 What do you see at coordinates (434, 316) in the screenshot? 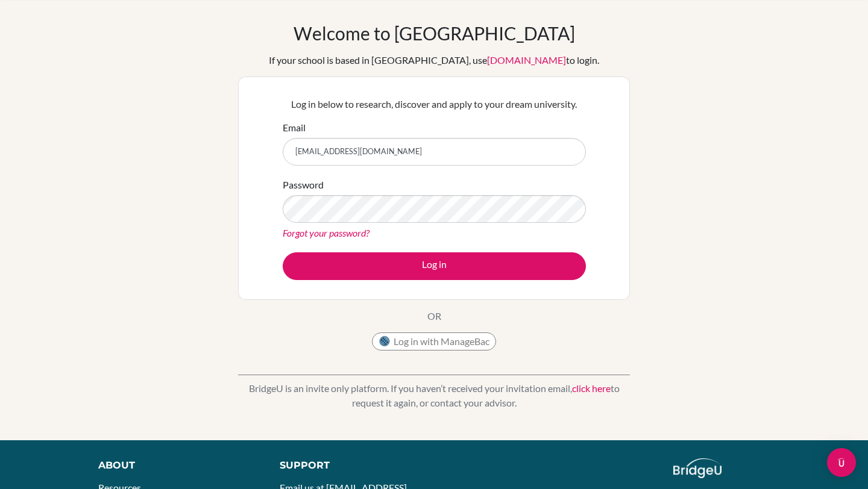
I see `p: OR` at bounding box center [434, 316].